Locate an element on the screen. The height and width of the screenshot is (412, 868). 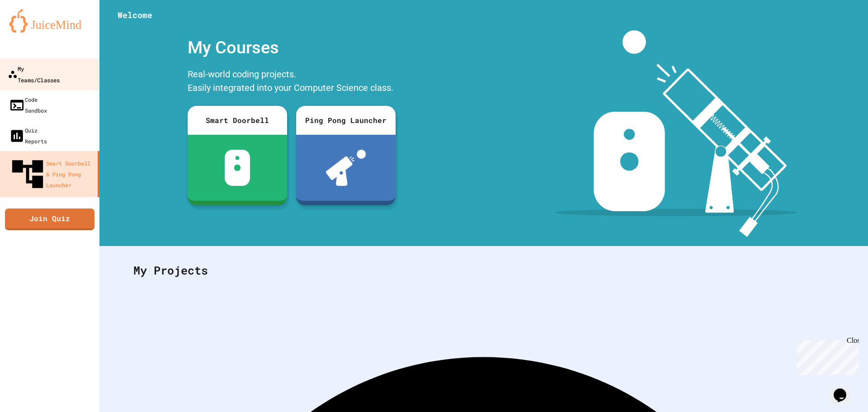
div: My Projects is located at coordinates (483, 270).